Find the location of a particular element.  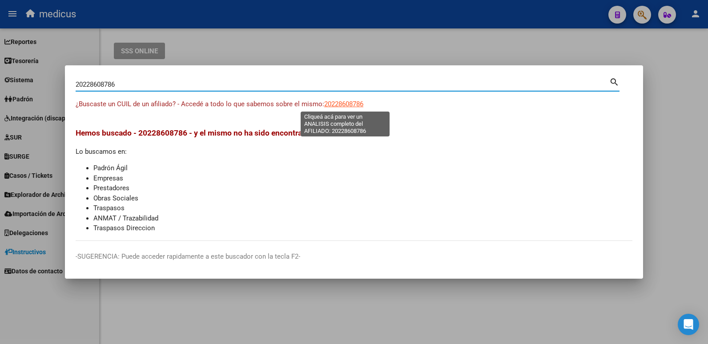

div: Lo buscamos en: is located at coordinates (354, 180).